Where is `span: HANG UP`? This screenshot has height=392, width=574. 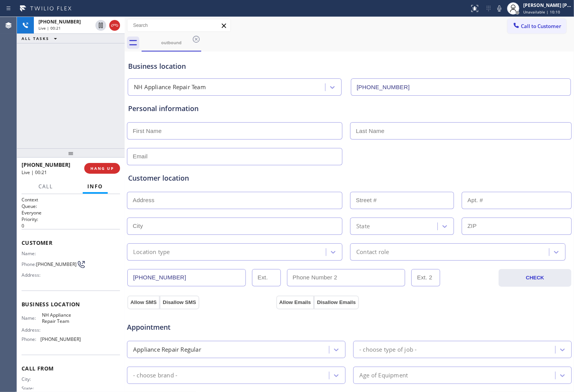 span: HANG UP is located at coordinates (102, 168).